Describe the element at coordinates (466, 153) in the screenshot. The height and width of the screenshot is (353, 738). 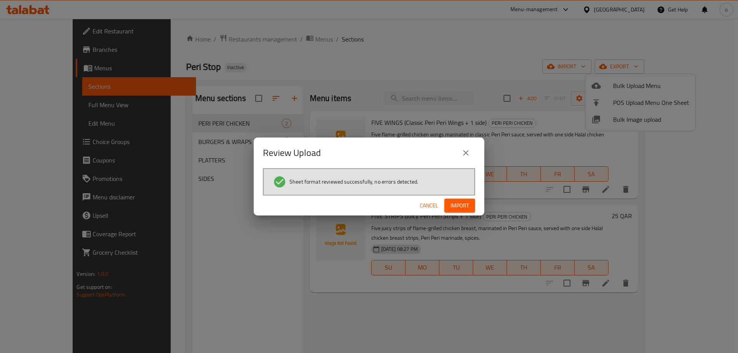
I see `button: close` at that location.